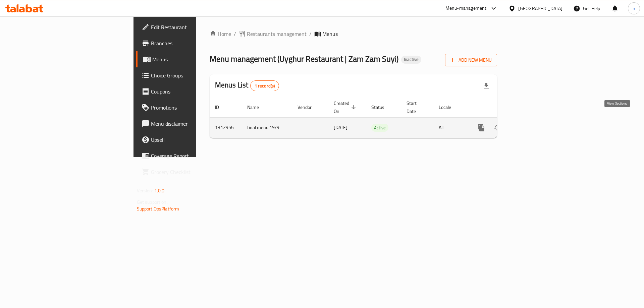 This screenshot has width=644, height=308. I want to click on nav: breadcrumb, so click(353, 34).